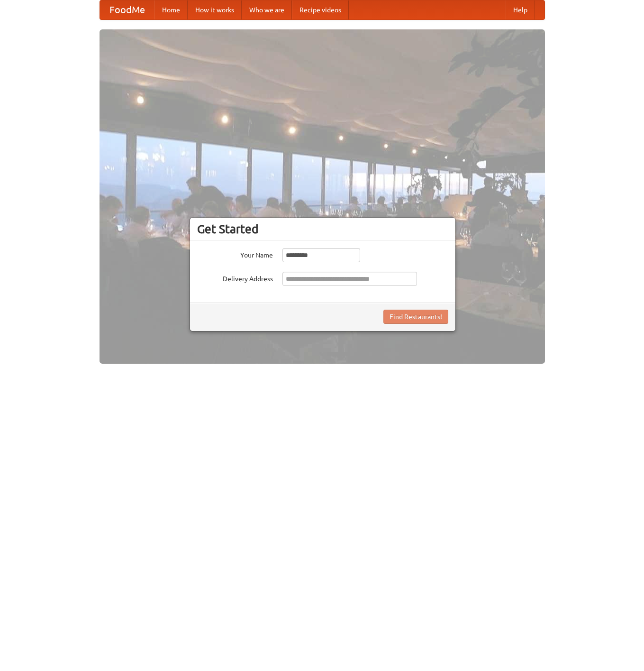 Image resolution: width=644 pixels, height=671 pixels. Describe the element at coordinates (267, 10) in the screenshot. I see `a: Who we are` at that location.